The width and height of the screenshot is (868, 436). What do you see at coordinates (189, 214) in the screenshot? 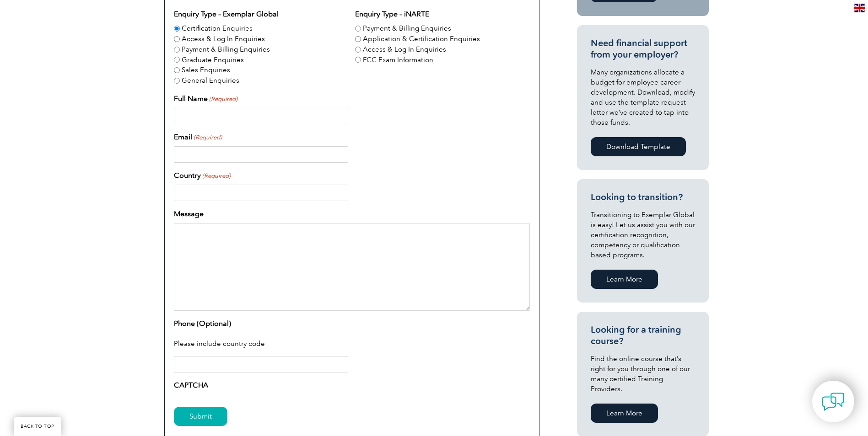
I see `label: Message` at bounding box center [189, 214].